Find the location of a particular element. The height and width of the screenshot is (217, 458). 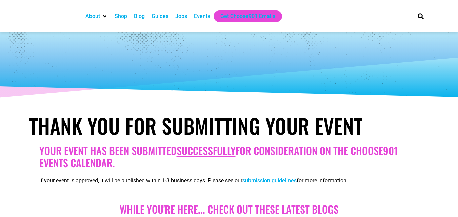

a: About is located at coordinates (93, 16).